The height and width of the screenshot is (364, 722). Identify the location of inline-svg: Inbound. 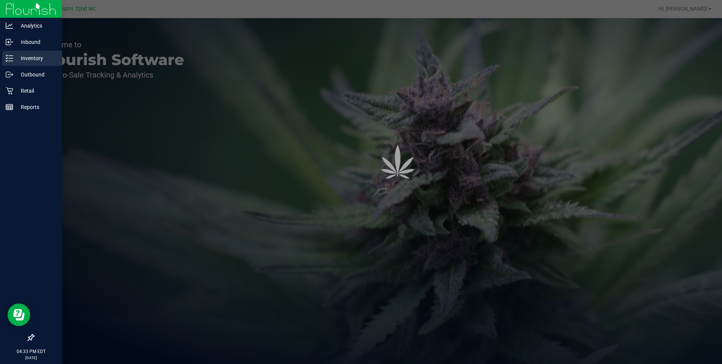
(9, 42).